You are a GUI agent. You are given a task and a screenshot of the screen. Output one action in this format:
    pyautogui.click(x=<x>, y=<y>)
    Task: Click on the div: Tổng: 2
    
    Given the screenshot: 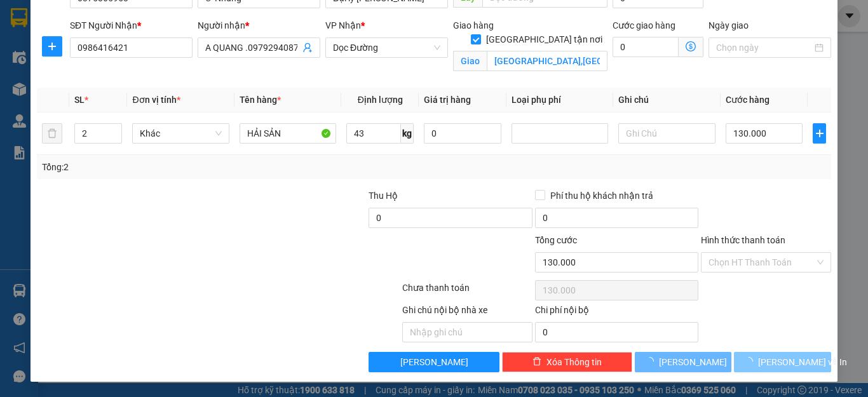 What is the action you would take?
    pyautogui.click(x=189, y=167)
    